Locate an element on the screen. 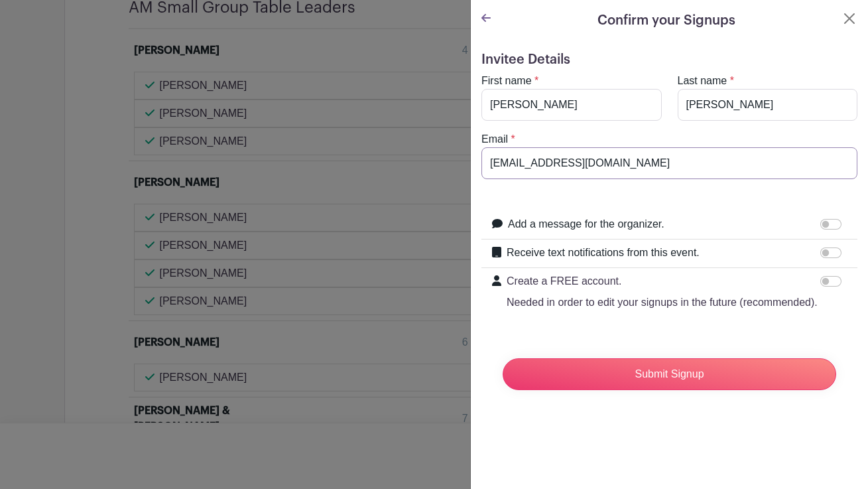 The height and width of the screenshot is (489, 868). p: Create a FREE account. is located at coordinates (662, 281).